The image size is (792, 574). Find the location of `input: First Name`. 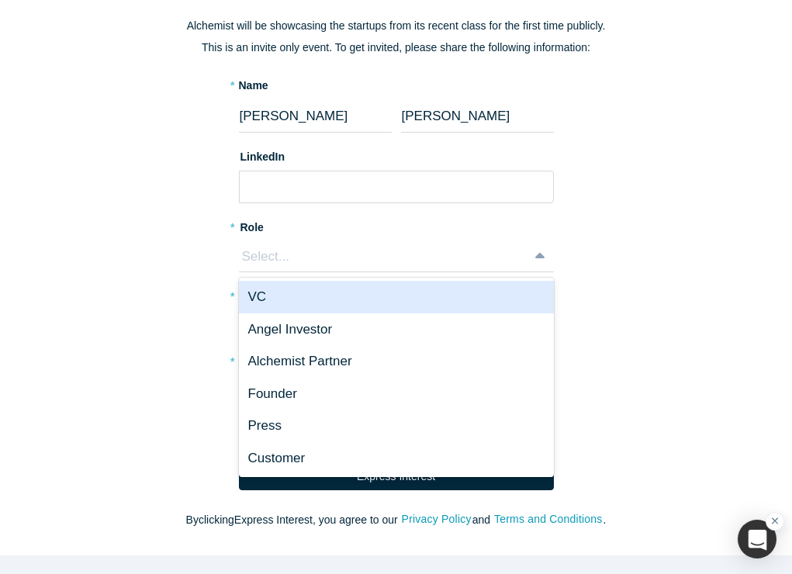

input: First Name is located at coordinates (315, 116).